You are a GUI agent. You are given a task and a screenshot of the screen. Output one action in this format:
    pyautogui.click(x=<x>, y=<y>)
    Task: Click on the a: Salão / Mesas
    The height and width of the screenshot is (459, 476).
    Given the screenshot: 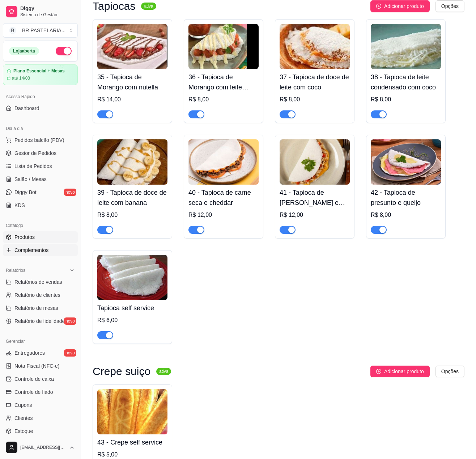 What is the action you would take?
    pyautogui.click(x=40, y=179)
    